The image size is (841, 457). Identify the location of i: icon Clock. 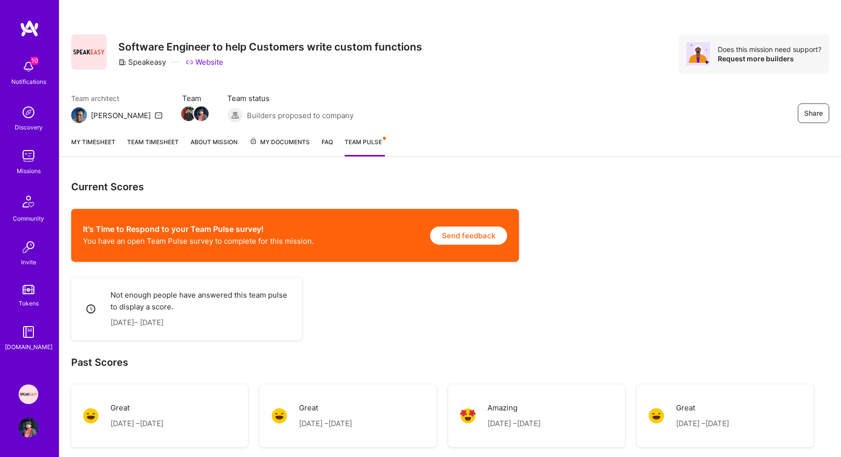
(91, 309).